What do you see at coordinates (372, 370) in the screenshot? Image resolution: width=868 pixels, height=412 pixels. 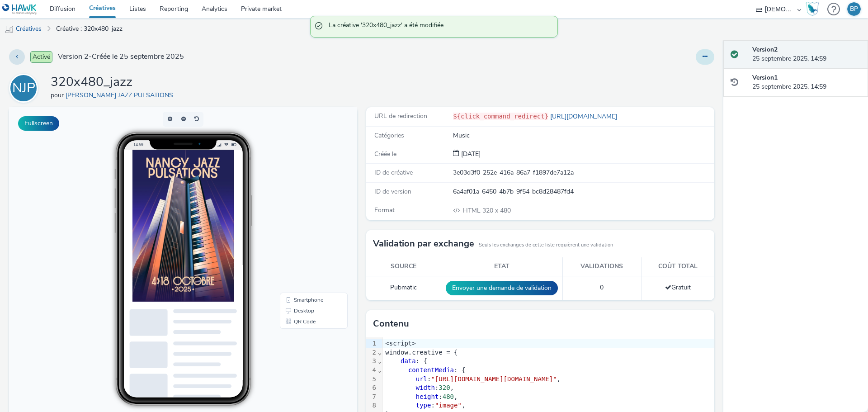 I see `div: 4` at bounding box center [372, 370].